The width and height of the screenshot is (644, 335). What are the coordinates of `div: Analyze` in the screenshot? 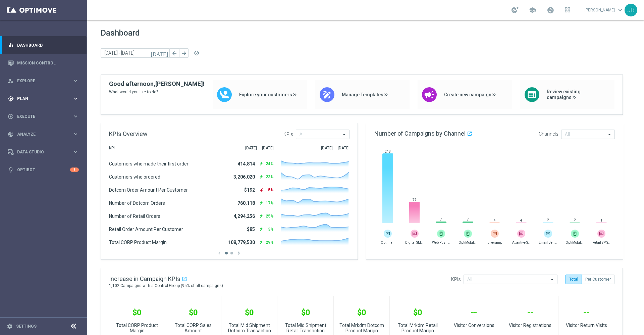 It's located at (40, 134).